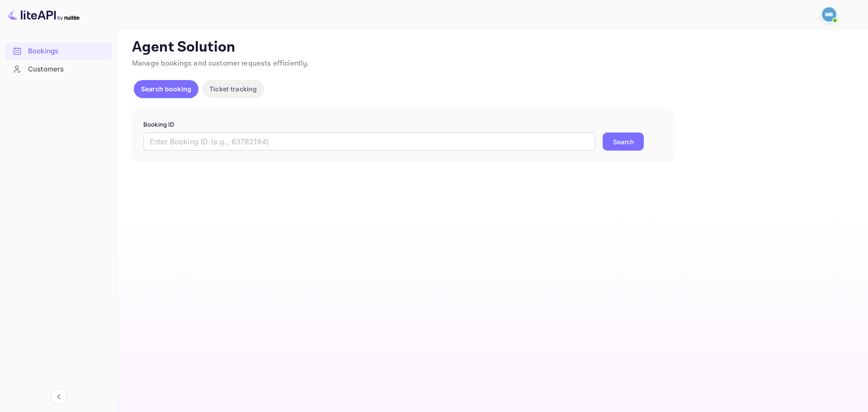 This screenshot has width=868, height=412. What do you see at coordinates (623, 141) in the screenshot?
I see `button: Search` at bounding box center [623, 141].